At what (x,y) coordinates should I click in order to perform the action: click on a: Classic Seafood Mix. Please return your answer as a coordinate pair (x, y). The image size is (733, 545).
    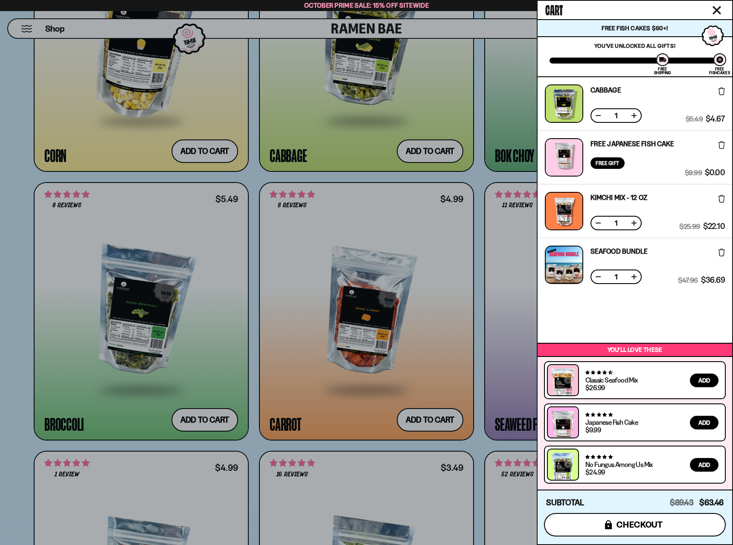
    Looking at the image, I should click on (611, 380).